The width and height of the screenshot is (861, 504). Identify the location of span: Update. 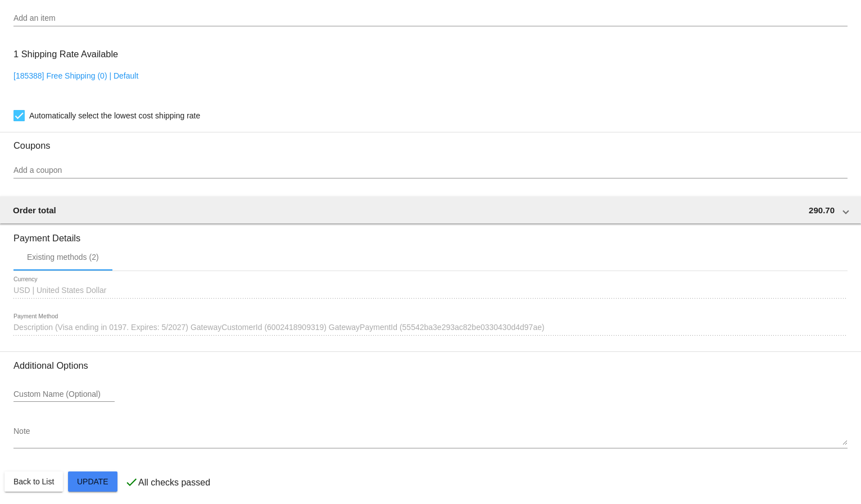
(93, 482).